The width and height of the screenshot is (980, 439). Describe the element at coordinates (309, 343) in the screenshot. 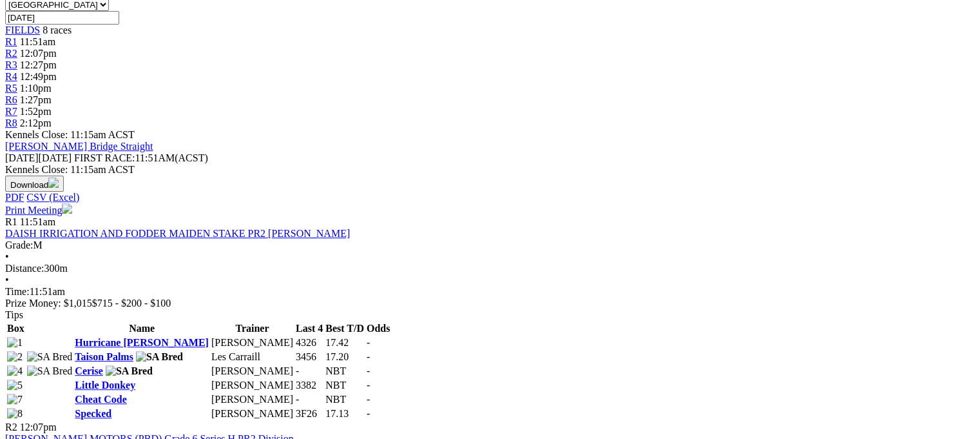

I see `td: 4326` at that location.